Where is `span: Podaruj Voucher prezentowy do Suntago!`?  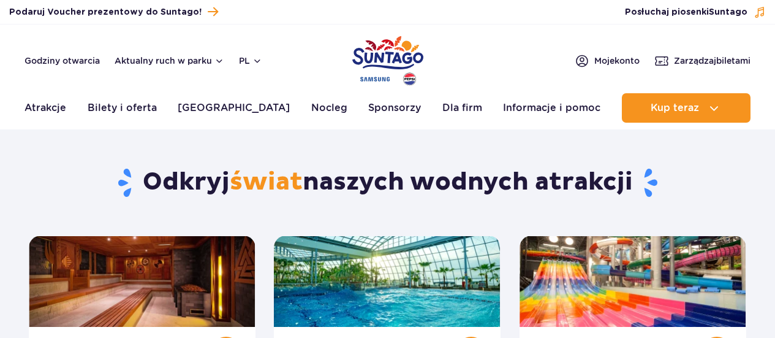 span: Podaruj Voucher prezentowy do Suntago! is located at coordinates (105, 12).